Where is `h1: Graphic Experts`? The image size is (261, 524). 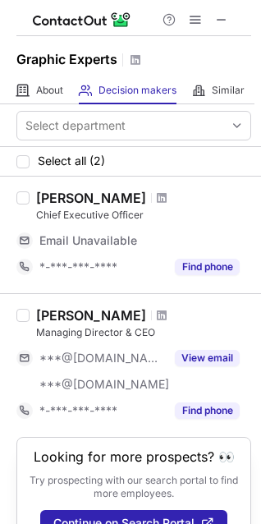 h1: Graphic Experts is located at coordinates (67, 59).